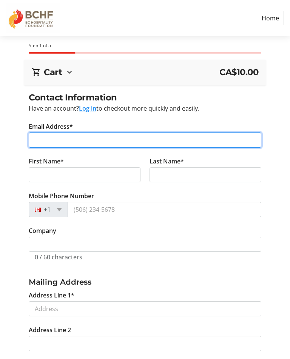 The width and height of the screenshot is (290, 359). Describe the element at coordinates (50, 330) in the screenshot. I see `label: Address Line 2` at that location.